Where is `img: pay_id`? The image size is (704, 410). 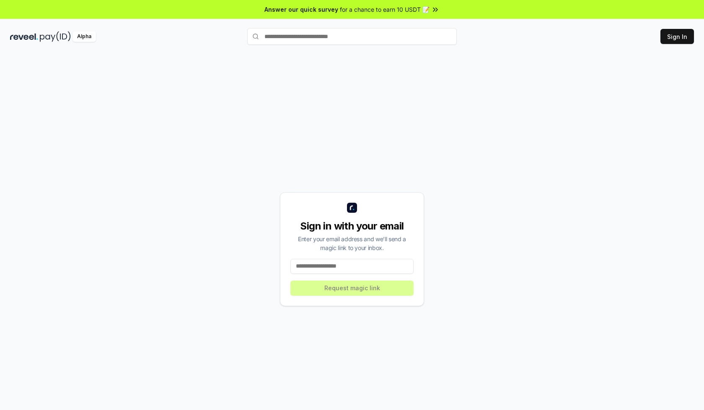 img: pay_id is located at coordinates (55, 36).